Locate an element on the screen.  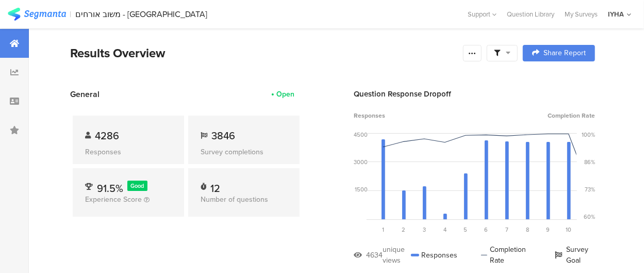
span: 4286 is located at coordinates (107, 136).